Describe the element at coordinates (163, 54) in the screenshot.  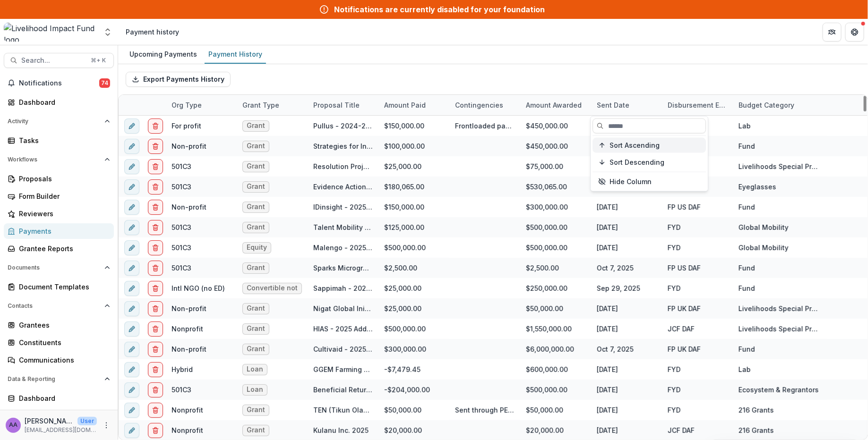
I see `a: Upcoming Payments` at that location.